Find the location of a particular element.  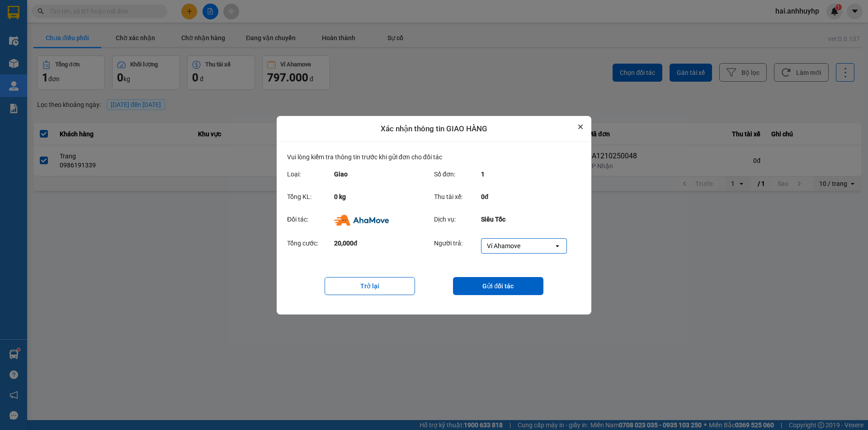

strong: CHUYỂN PHÁT NHANH VIP ANH HUY is located at coordinates (90, 22).